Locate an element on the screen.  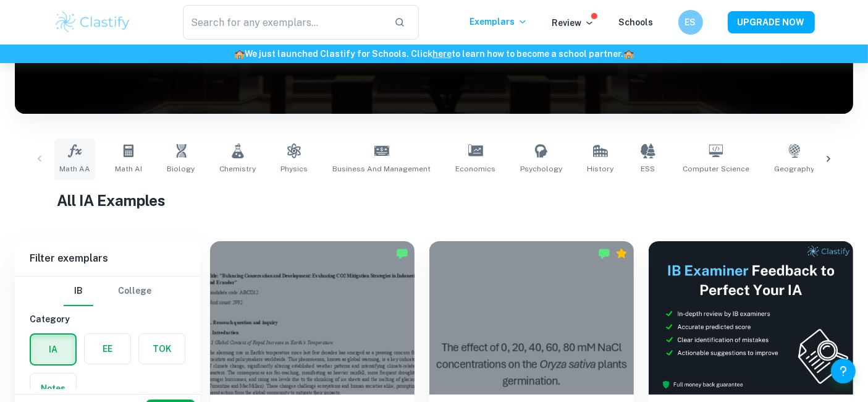
span: Math AA is located at coordinates (75, 169).